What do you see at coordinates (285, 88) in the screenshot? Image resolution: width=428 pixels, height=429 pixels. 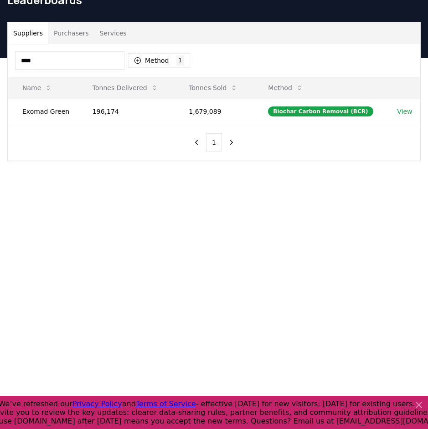 I see `button: Method` at bounding box center [285, 88].